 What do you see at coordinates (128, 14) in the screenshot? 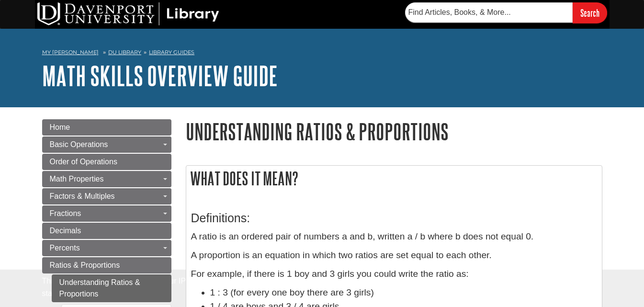
I see `img: DU Library` at bounding box center [128, 14].